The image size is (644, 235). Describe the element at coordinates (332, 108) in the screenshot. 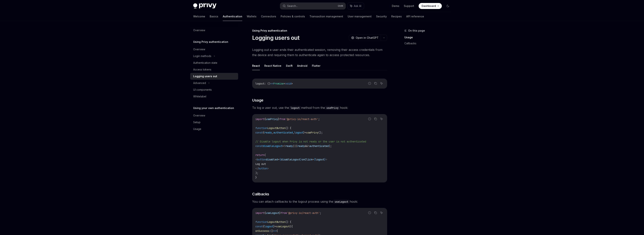

I see `code: usePrivy` at that location.